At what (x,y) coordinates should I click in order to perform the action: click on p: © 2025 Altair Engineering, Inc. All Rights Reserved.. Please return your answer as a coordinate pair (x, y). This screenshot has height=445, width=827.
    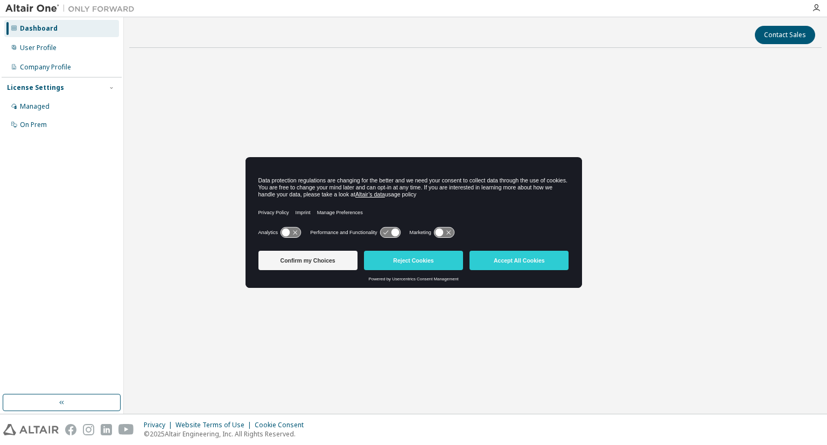
    Looking at the image, I should click on (227, 434).